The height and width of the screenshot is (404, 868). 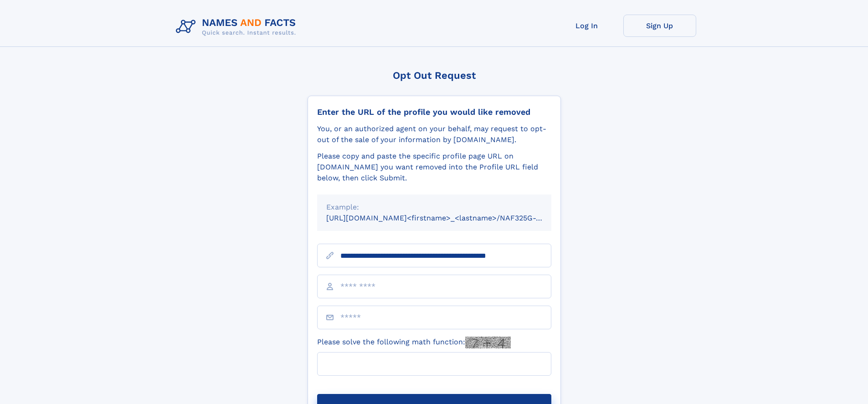 I want to click on a: Sign Up, so click(x=660, y=26).